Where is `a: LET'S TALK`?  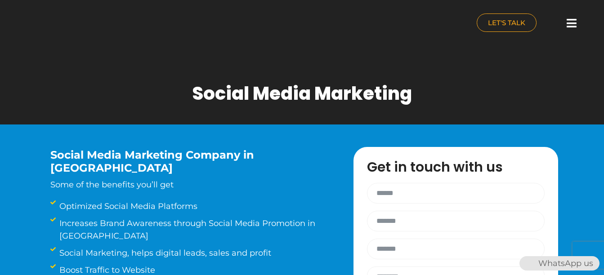
a: LET'S TALK is located at coordinates (506, 22).